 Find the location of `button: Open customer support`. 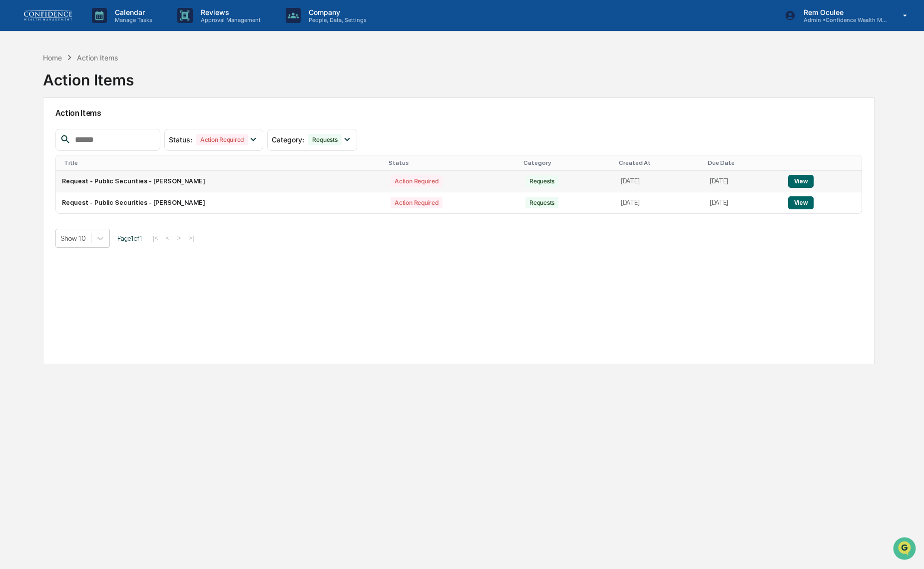

button: Open customer support is located at coordinates (13, 13).